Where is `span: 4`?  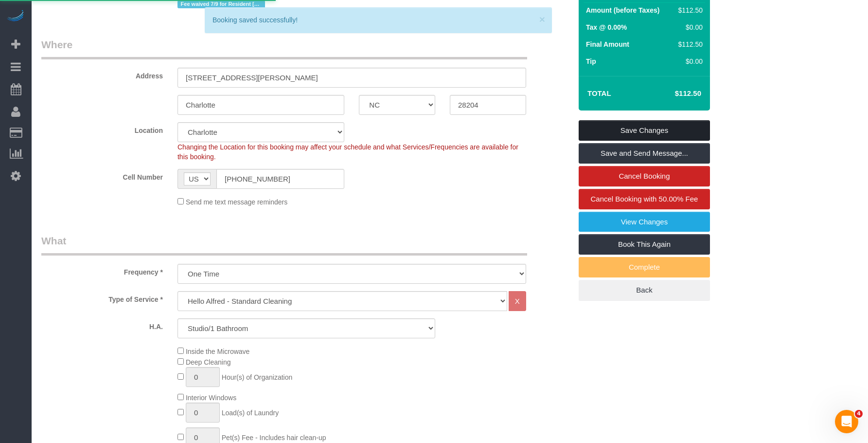
span: 4 is located at coordinates (859, 414).